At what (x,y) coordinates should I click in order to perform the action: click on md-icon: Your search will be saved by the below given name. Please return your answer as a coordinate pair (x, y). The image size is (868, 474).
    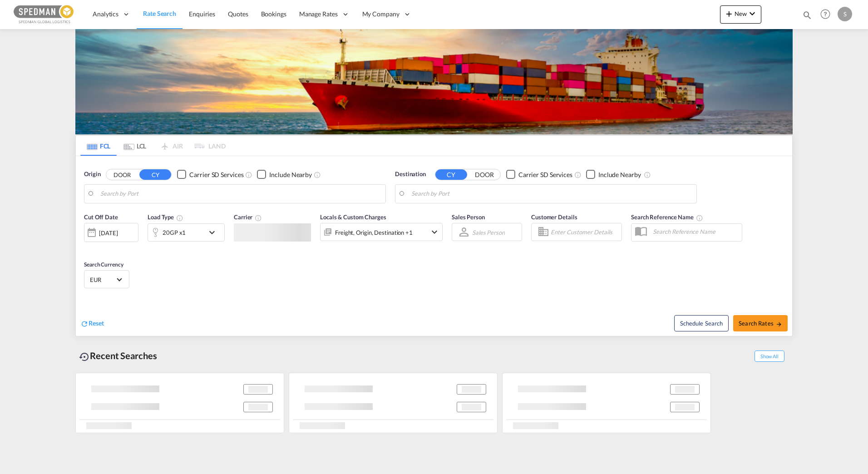
    Looking at the image, I should click on (700, 218).